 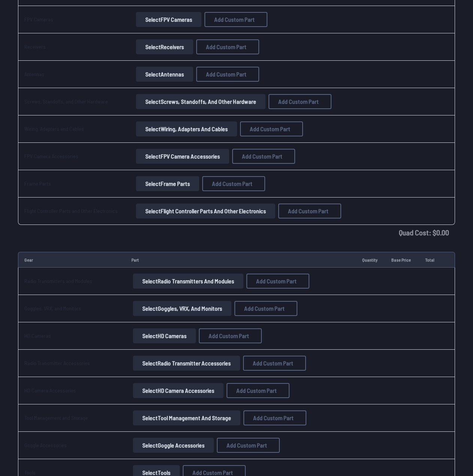 I want to click on button: SelectHD Camera Accessories, so click(x=178, y=390).